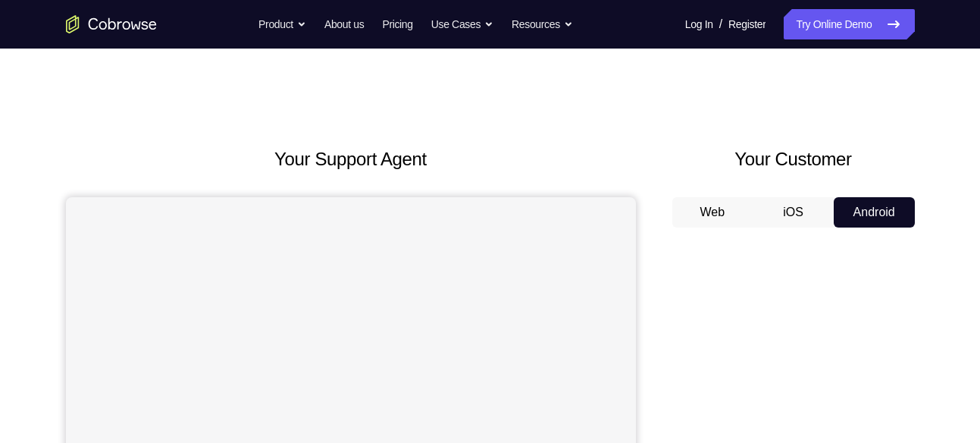 This screenshot has height=443, width=980. Describe the element at coordinates (462, 24) in the screenshot. I see `button: Use Cases` at that location.